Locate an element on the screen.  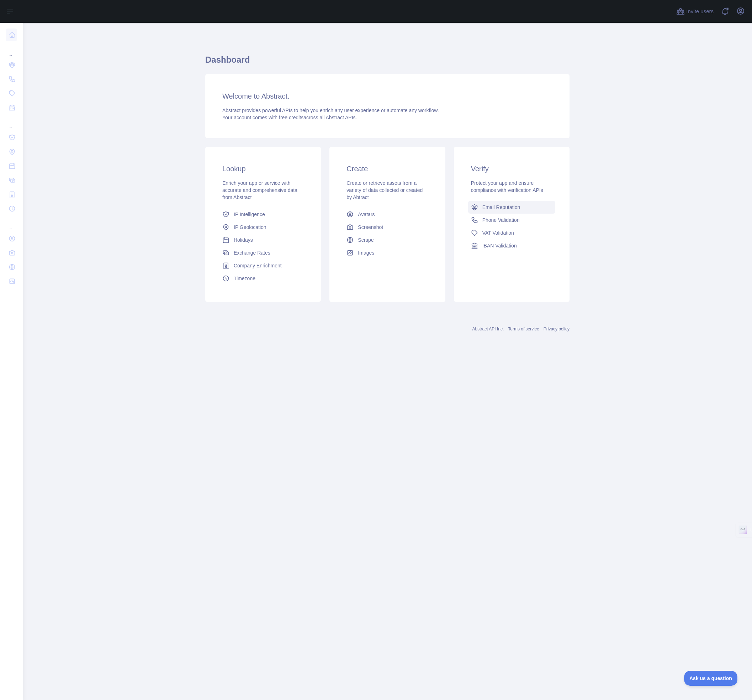
a: Company Enrichment is located at coordinates (263, 266).